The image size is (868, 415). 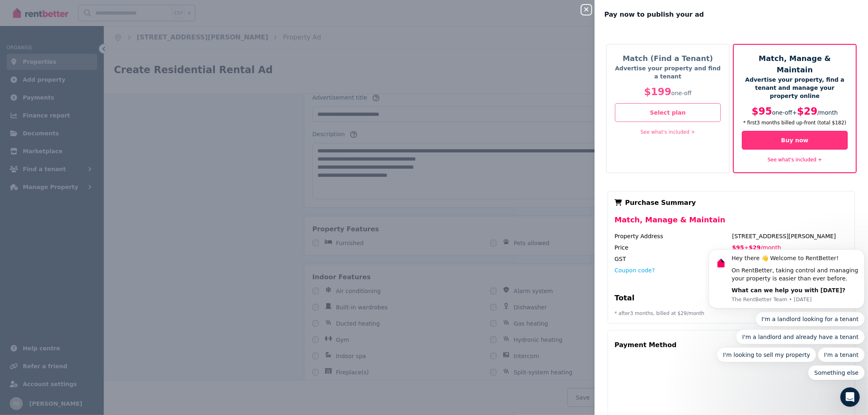 What do you see at coordinates (131, 205) in the screenshot?
I see `button: Quick reply: Something else` at bounding box center [131, 205].